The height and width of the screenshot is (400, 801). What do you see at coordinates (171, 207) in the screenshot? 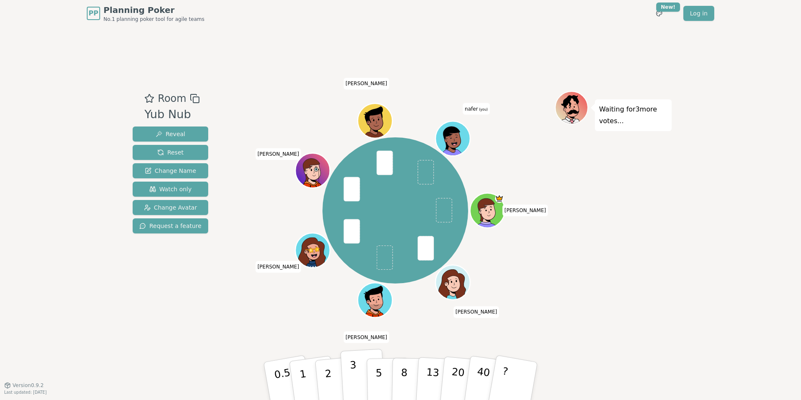
I see `span: Change Avatar` at bounding box center [171, 207].